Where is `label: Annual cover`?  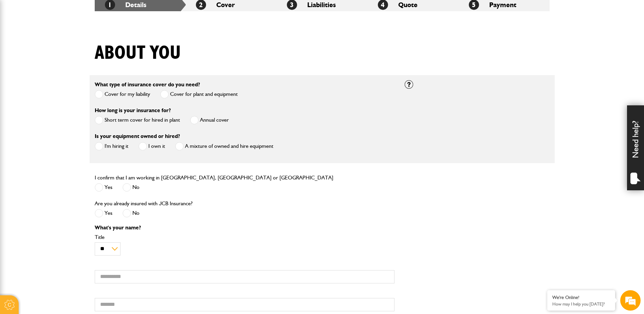 label: Annual cover is located at coordinates (209, 120).